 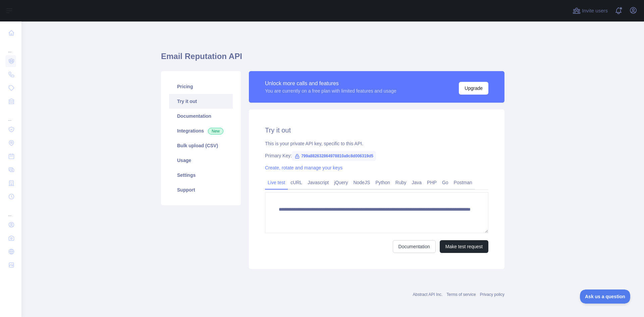 What do you see at coordinates (201, 87) in the screenshot?
I see `a: Pricing` at bounding box center [201, 87].